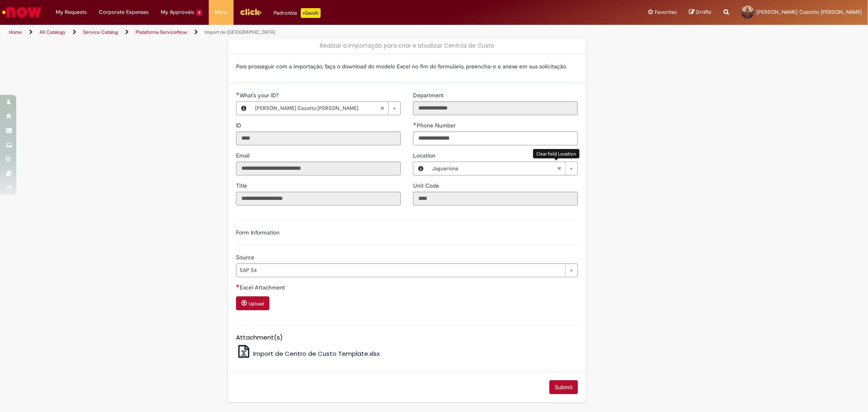  I want to click on span: Phone Number, so click(437, 126).